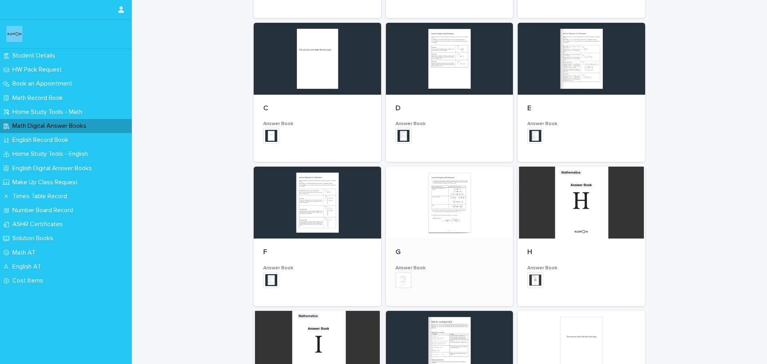  Describe the element at coordinates (317, 253) in the screenshot. I see `p: F` at that location.